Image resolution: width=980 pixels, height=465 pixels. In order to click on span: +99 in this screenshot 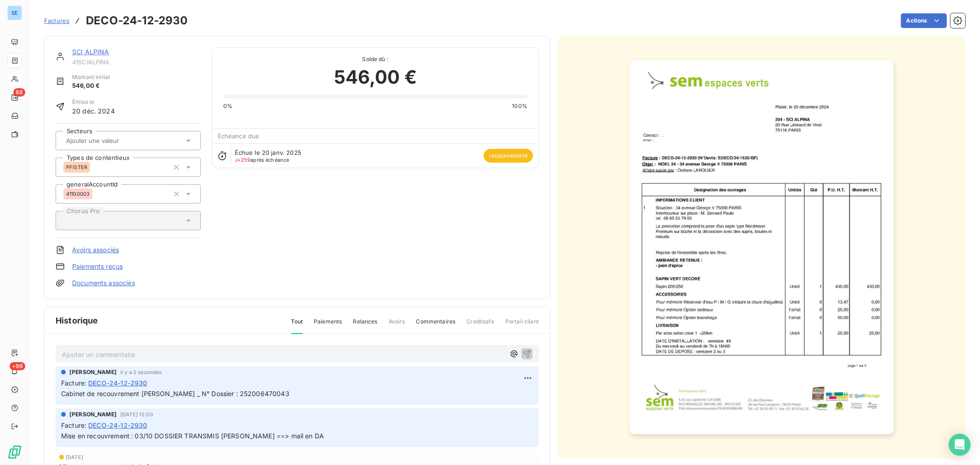, I will do `click(17, 367)`.